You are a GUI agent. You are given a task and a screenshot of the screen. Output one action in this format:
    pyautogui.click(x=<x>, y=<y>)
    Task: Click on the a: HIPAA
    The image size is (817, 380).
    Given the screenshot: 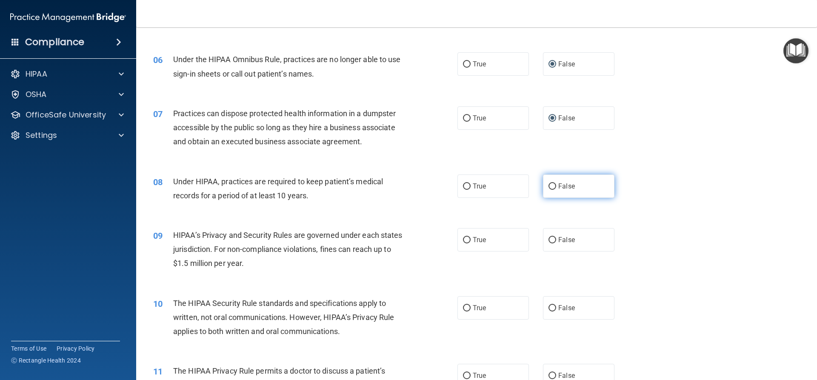 What is the action you would take?
    pyautogui.click(x=67, y=74)
    